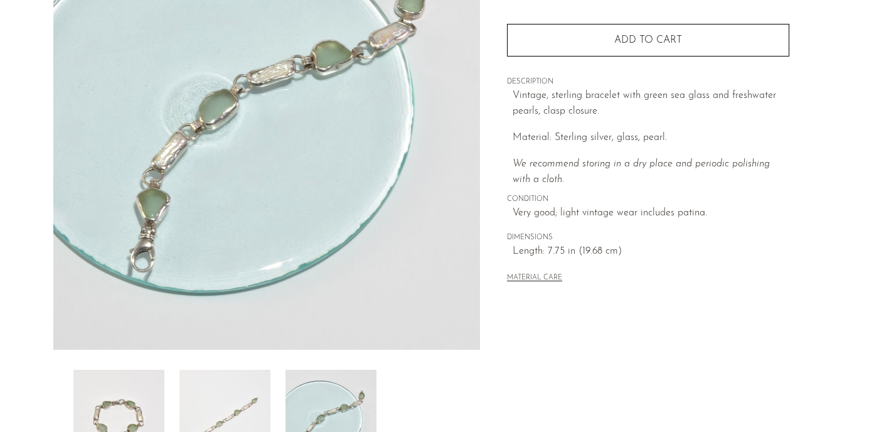 This screenshot has height=432, width=869. What do you see at coordinates (648, 82) in the screenshot?
I see `span: DESCRIPTION` at bounding box center [648, 82].